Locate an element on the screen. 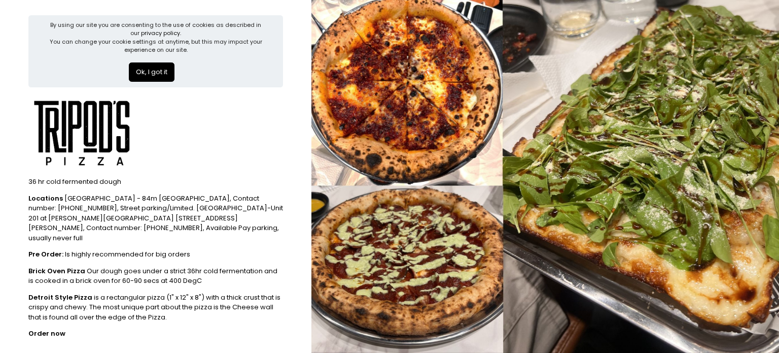 The image size is (779, 353). img: Tripod's Pizza is located at coordinates (82, 132).